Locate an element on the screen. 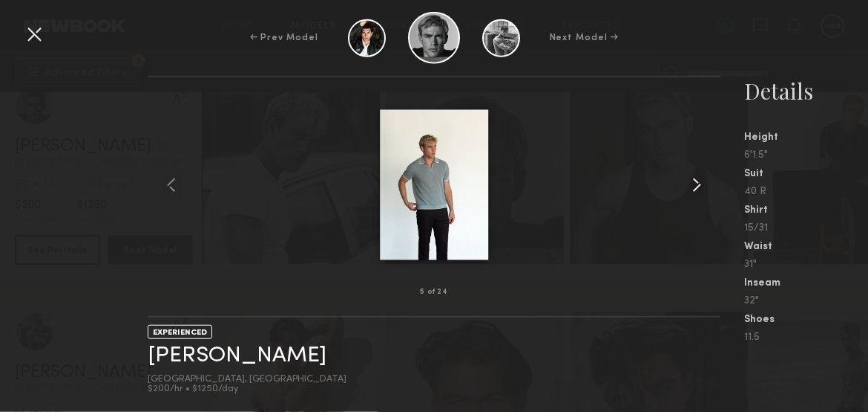  div: 5 of 24 is located at coordinates (434, 292).